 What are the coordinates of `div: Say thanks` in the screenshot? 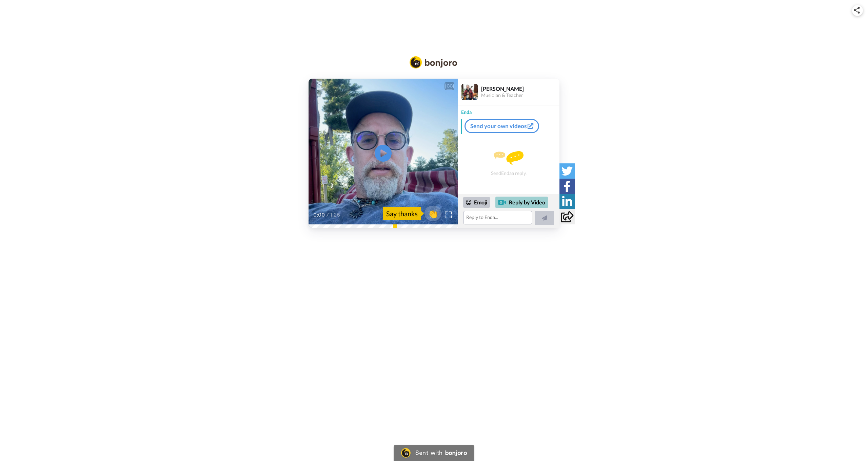 It's located at (402, 214).